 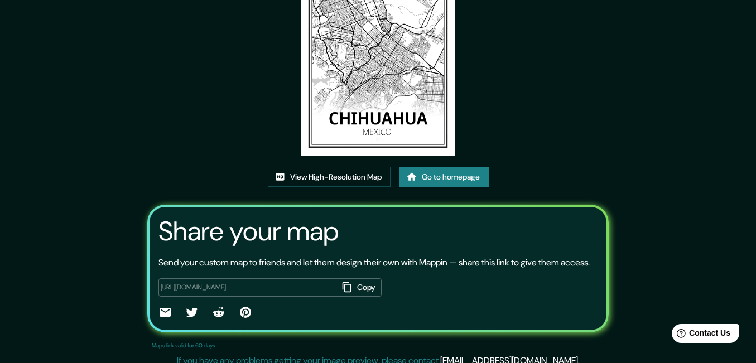 What do you see at coordinates (184, 345) in the screenshot?
I see `p: Maps link valid for 60 days.` at bounding box center [184, 345].